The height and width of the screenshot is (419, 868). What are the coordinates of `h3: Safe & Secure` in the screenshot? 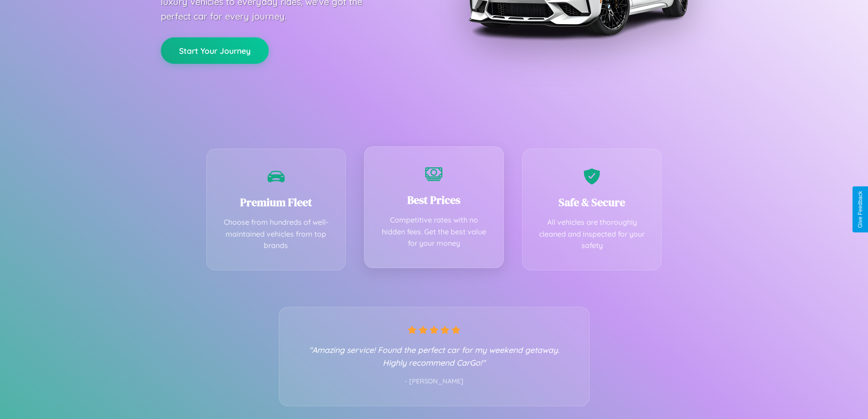 It's located at (592, 202).